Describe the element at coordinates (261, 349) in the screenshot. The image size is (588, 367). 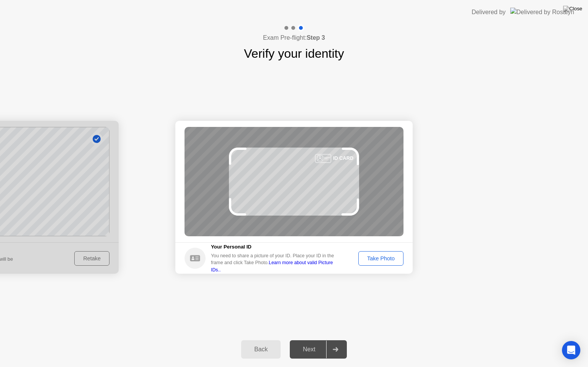
I see `button: Back` at that location.